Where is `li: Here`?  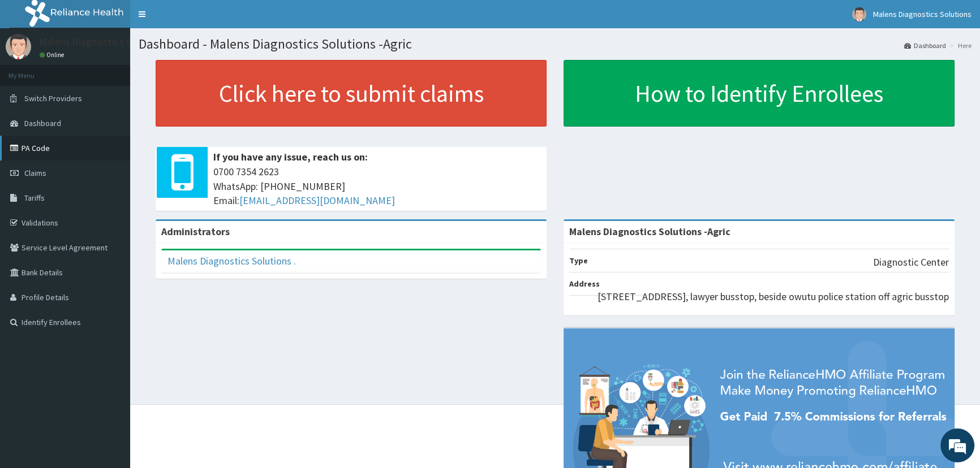 li: Here is located at coordinates (959, 45).